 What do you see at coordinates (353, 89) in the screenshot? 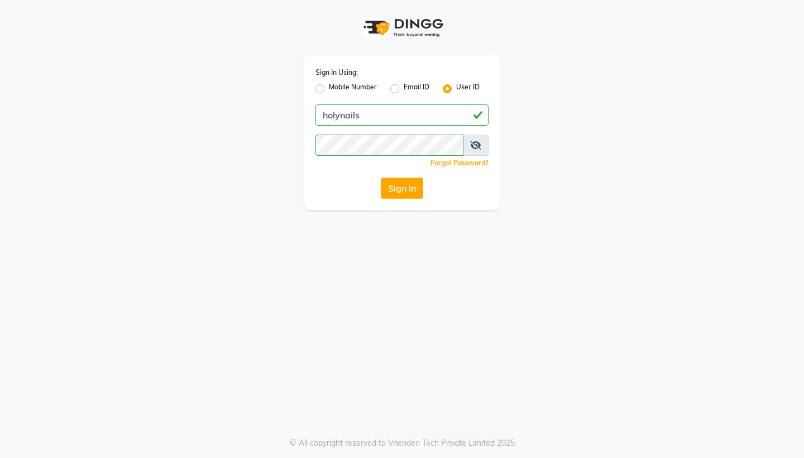
I see `label: Mobile Number` at bounding box center [353, 89].